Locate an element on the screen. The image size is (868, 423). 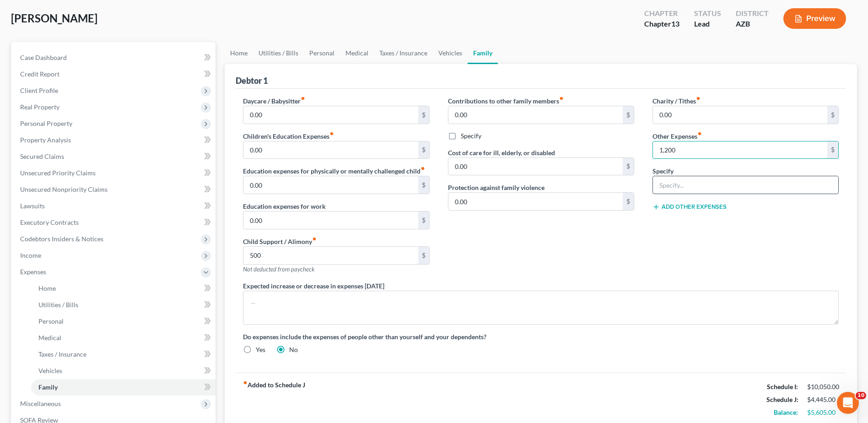
strong: Balance: is located at coordinates (785, 412).